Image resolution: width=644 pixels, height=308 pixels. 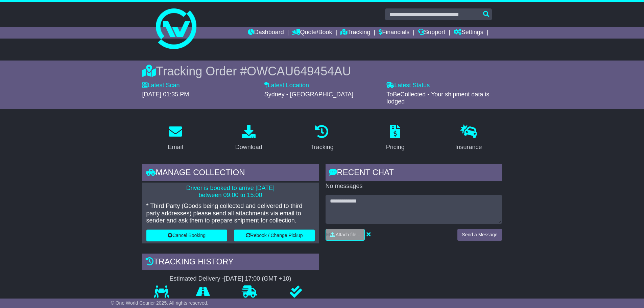 What do you see at coordinates (408, 85) in the screenshot?
I see `label: Latest Status` at bounding box center [408, 85].